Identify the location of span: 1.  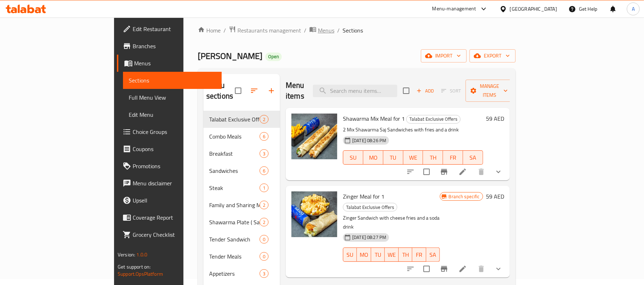
(264, 188).